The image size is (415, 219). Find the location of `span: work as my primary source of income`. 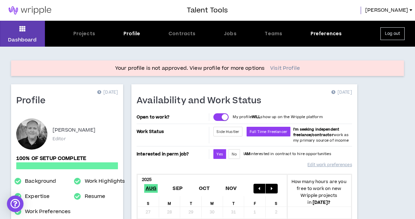

span: work as my primary source of income is located at coordinates (321, 135).